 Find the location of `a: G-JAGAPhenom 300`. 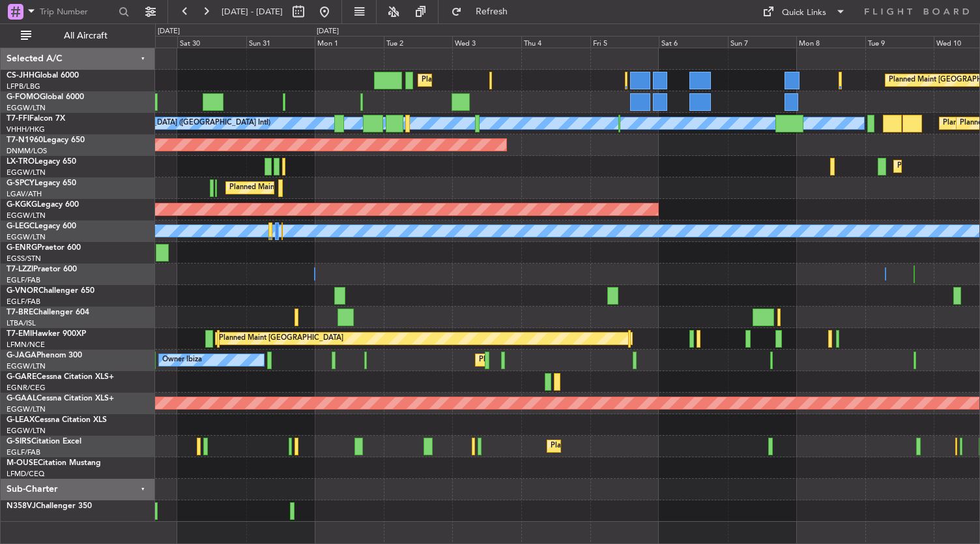

a: G-JAGAPhenom 300 is located at coordinates (45, 356).